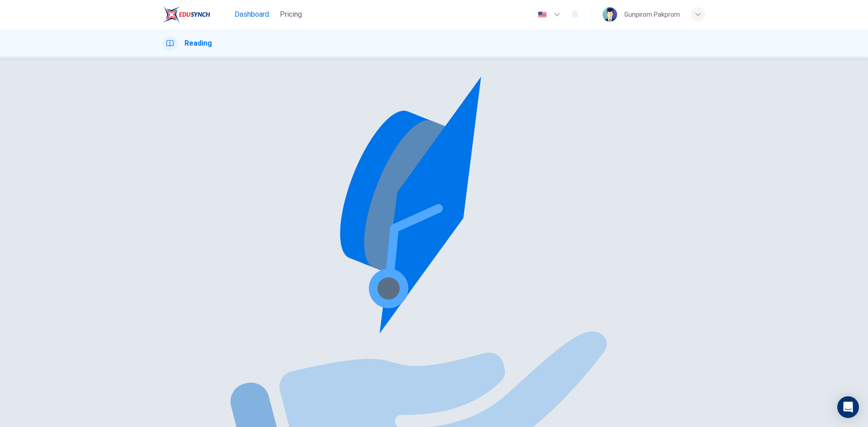  I want to click on img: Profile picture, so click(610, 15).